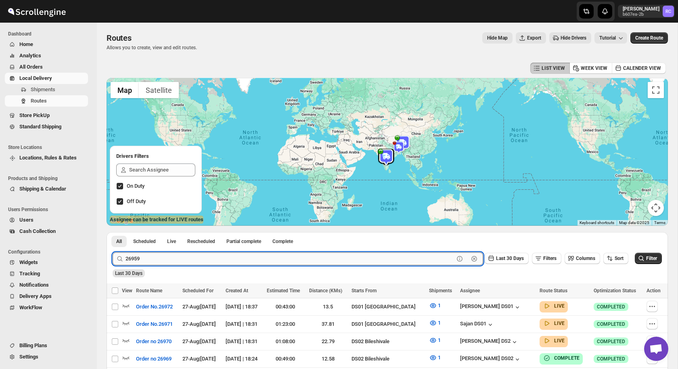 The image size is (678, 369). I want to click on span: Filter, so click(651, 258).